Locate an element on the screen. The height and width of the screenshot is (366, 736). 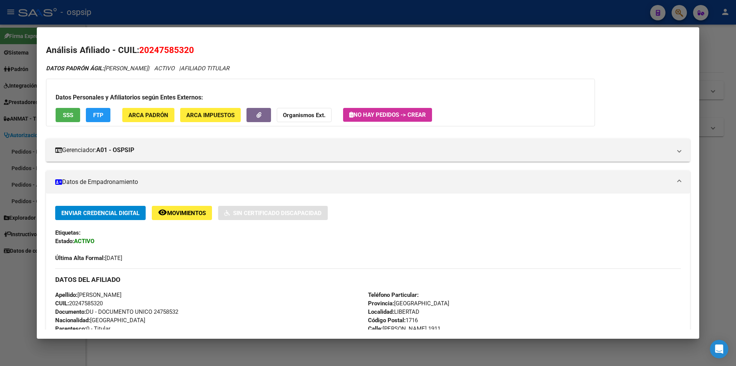
strong: CUIL: is located at coordinates (62, 303).